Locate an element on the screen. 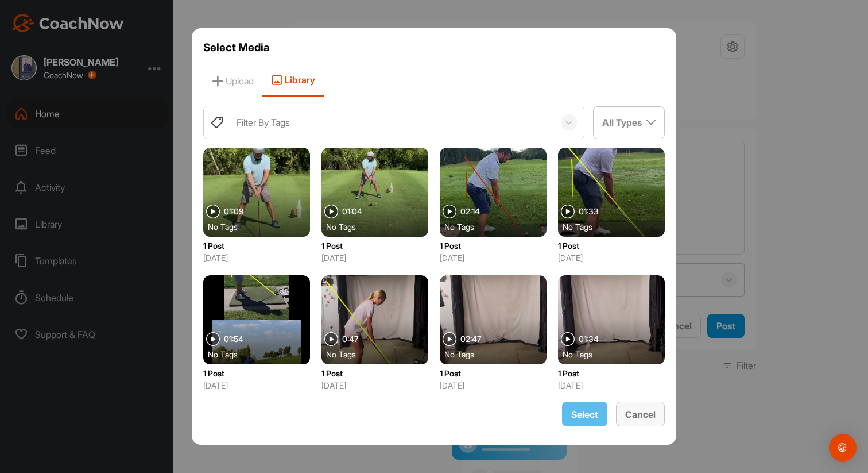 This screenshot has height=473, width=868. span: Upload is located at coordinates (232, 81).